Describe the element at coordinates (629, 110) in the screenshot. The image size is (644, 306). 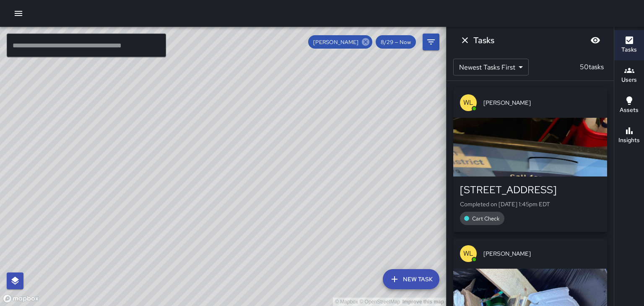
I see `h6: Assets` at that location.